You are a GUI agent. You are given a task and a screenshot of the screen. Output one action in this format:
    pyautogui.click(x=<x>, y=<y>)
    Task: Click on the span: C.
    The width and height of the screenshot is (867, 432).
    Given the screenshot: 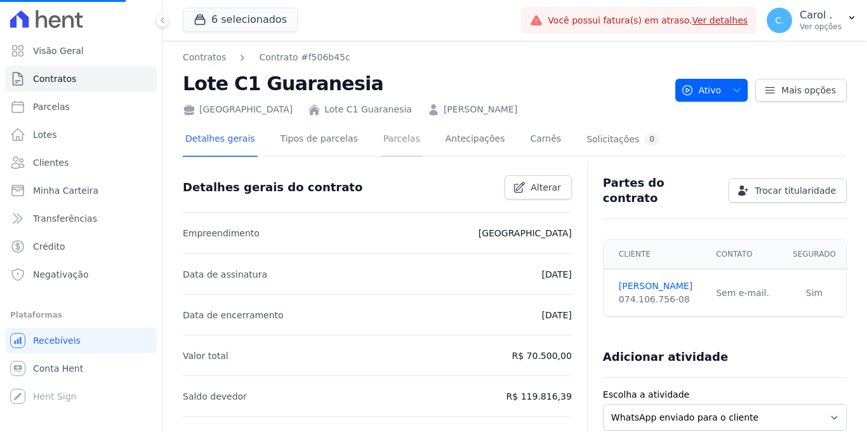 What is the action you would take?
    pyautogui.click(x=780, y=20)
    